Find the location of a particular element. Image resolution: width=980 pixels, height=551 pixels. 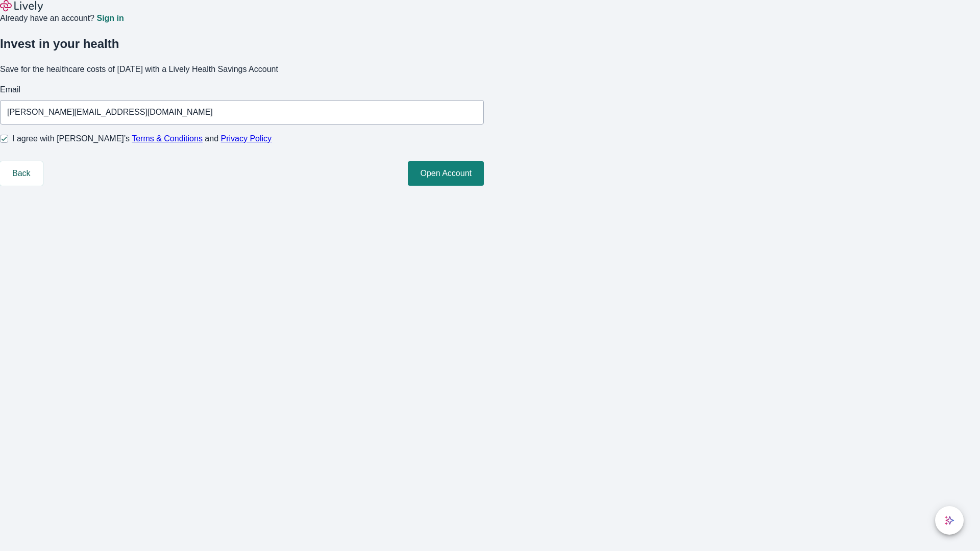

a: Sign in is located at coordinates (109, 18).